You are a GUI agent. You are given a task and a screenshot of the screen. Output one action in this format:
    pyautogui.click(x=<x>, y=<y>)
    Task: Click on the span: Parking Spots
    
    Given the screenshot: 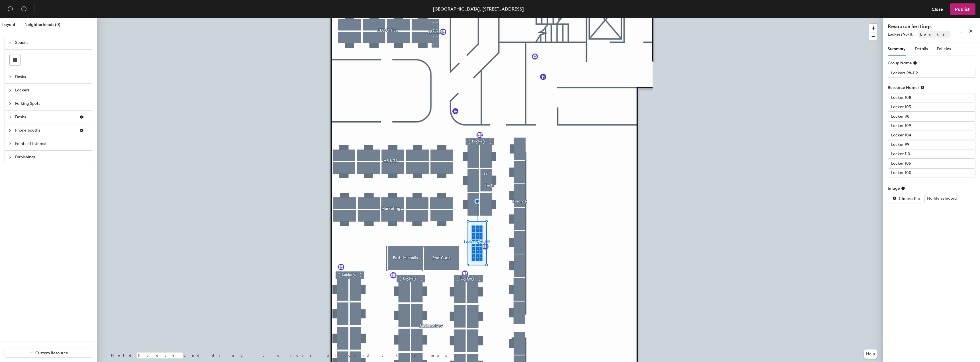 What is the action you would take?
    pyautogui.click(x=52, y=104)
    